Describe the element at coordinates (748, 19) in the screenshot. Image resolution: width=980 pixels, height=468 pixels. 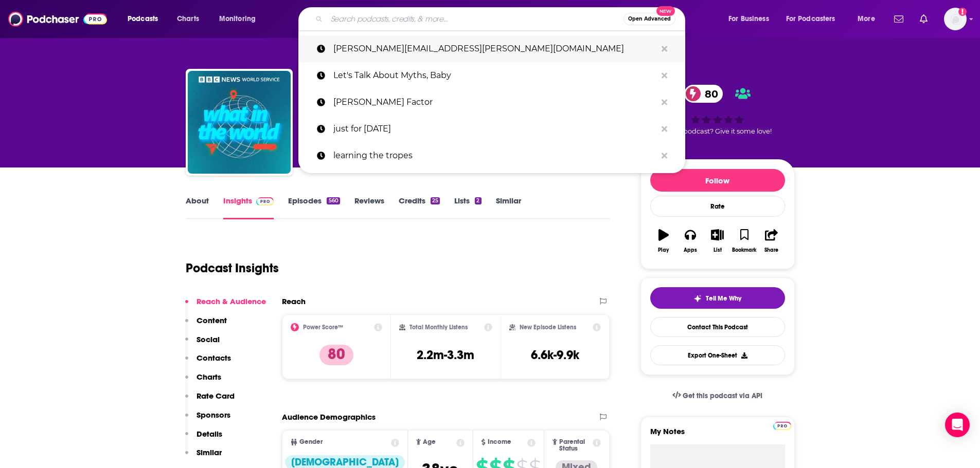
I see `span: For Business` at that location.